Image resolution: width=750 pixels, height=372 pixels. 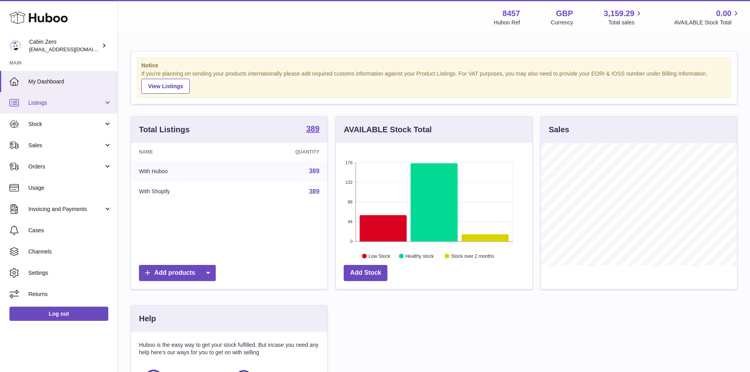 I want to click on text: 176, so click(x=349, y=163).